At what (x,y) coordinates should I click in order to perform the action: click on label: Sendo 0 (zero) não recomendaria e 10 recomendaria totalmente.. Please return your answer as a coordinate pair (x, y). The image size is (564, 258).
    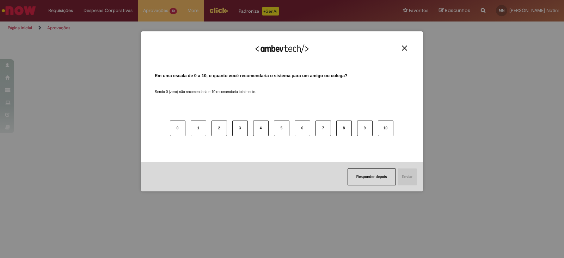
    Looking at the image, I should click on (205, 88).